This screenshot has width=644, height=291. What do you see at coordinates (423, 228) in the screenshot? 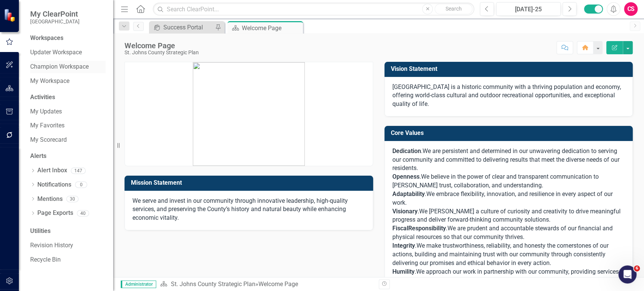
I see `span: Responsibil` at bounding box center [423, 228].